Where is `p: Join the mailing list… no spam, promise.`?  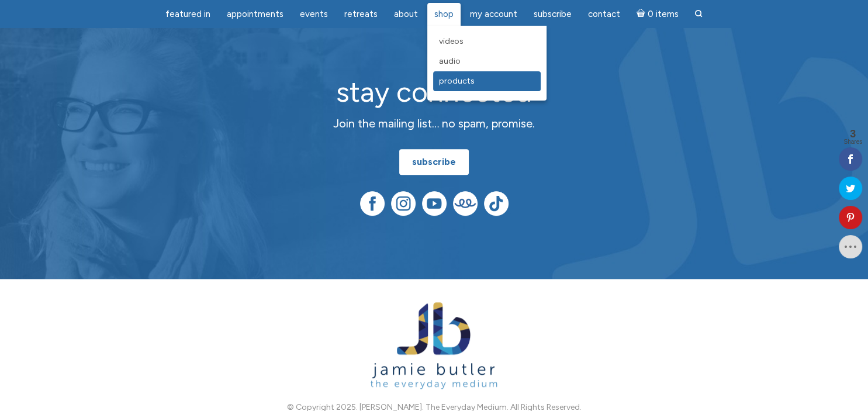
p: Join the mailing list… no spam, promise. is located at coordinates (434, 123).